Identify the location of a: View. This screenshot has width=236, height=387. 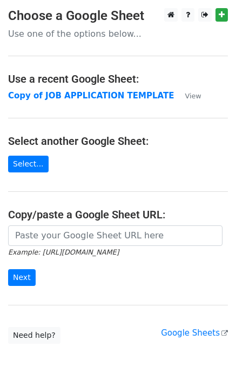
(188, 96).